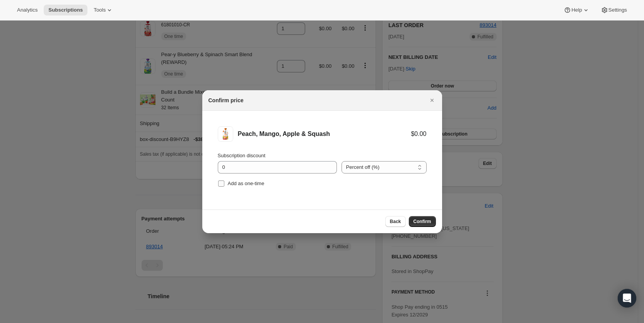 The width and height of the screenshot is (644, 323). What do you see at coordinates (419, 134) in the screenshot?
I see `div: $0.00` at bounding box center [419, 134].